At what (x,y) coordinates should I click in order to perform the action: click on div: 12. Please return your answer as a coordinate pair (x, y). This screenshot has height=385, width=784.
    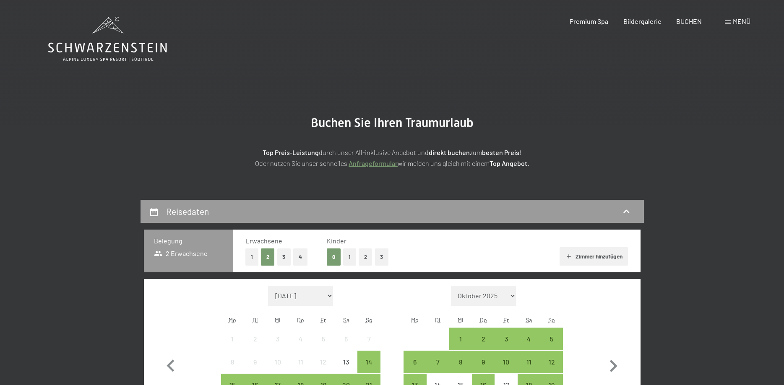
    Looking at the image, I should click on (323, 370).